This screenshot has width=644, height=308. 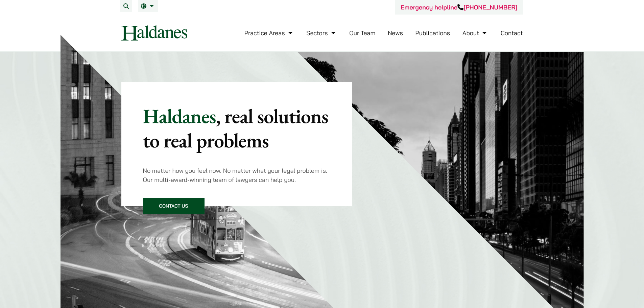 I want to click on a: Contact Us, so click(x=174, y=206).